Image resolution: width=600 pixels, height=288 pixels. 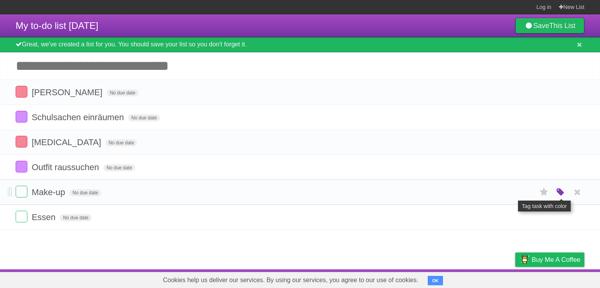 What do you see at coordinates (49, 192) in the screenshot?
I see `span: Make-up` at bounding box center [49, 192].